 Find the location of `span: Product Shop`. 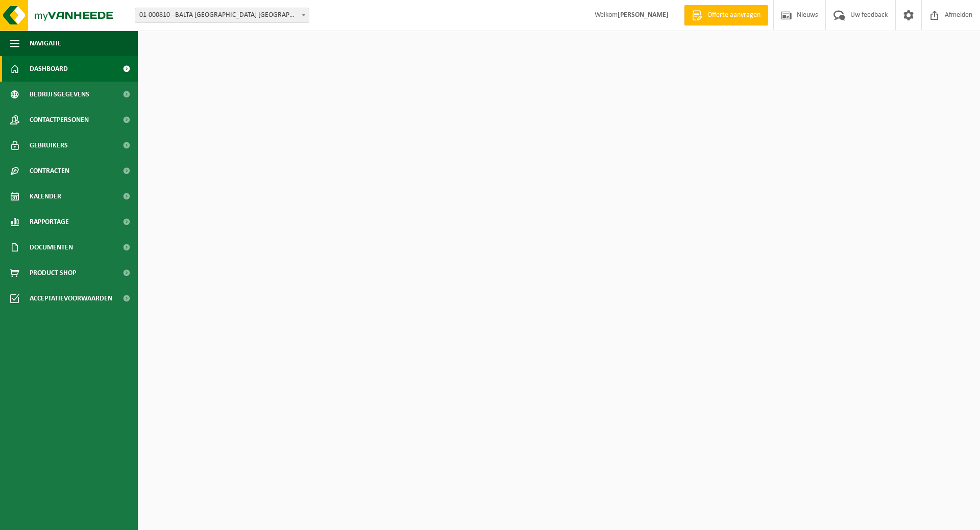

span: Product Shop is located at coordinates (52, 273).